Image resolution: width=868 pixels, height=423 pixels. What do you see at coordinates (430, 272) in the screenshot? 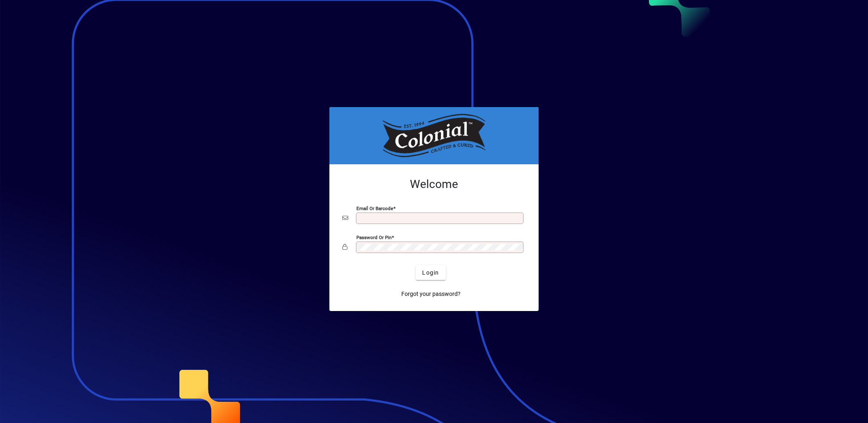
I see `button: Login` at bounding box center [430, 272].